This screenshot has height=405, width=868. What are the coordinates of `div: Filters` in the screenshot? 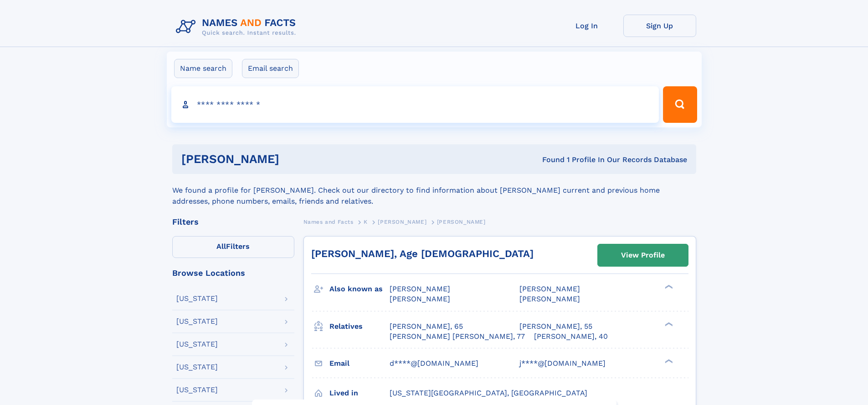 It's located at (233, 222).